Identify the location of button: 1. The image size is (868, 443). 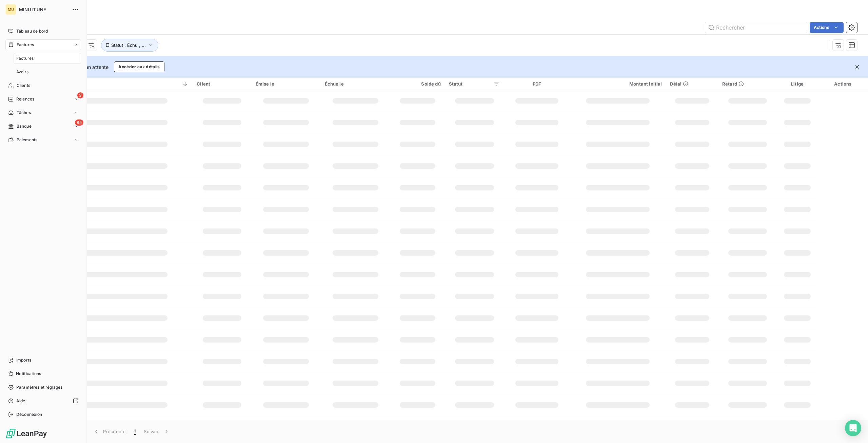
(135, 431).